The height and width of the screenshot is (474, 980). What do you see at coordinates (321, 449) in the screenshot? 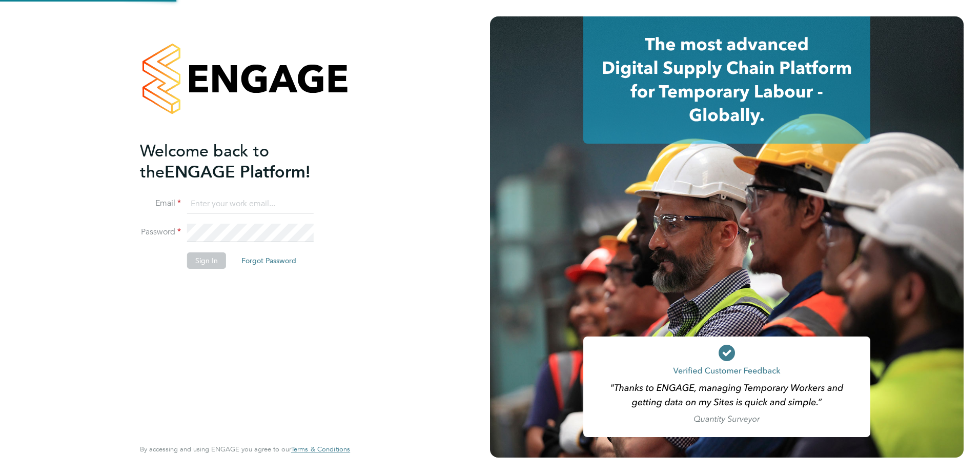
I see `a: Terms & Conditions` at bounding box center [321, 449].